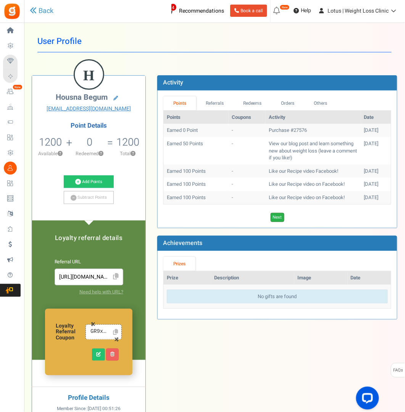 This screenshot has height=412, width=405. What do you see at coordinates (278, 217) in the screenshot?
I see `a: Next` at bounding box center [278, 217].